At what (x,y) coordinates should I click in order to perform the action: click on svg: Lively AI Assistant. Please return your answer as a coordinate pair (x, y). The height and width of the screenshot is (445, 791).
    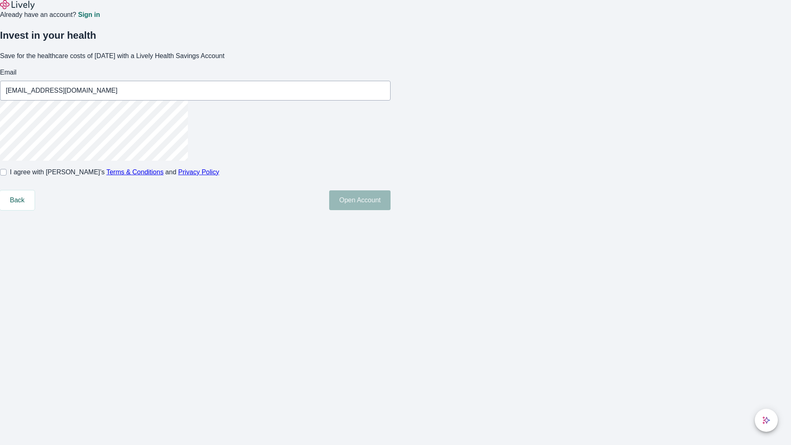
    Looking at the image, I should click on (766, 420).